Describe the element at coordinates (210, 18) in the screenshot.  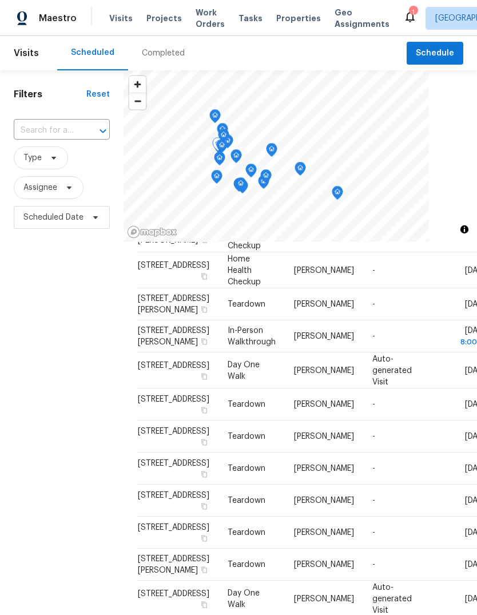
I see `span: Work Orders` at that location.